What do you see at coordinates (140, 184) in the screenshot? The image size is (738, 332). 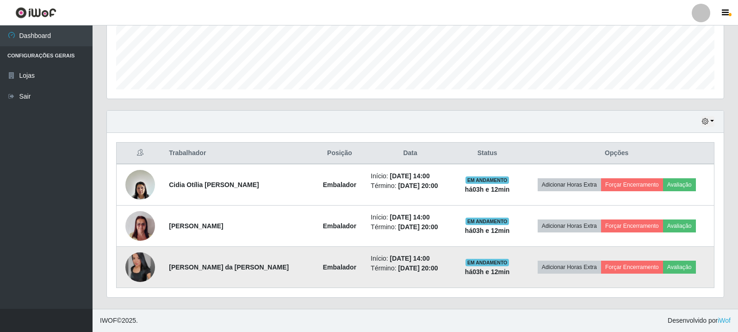 I see `img: 1690487685999.jpeg` at bounding box center [140, 184].